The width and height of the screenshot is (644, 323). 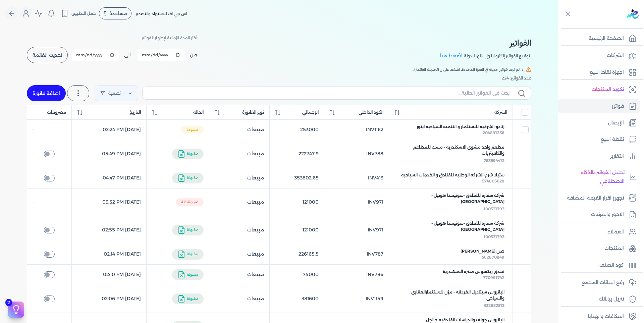 I want to click on td: INV1162, so click(x=356, y=130).